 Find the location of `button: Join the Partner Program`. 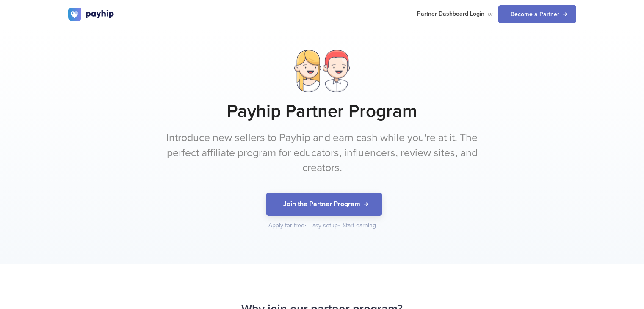

button: Join the Partner Program is located at coordinates (324, 204).